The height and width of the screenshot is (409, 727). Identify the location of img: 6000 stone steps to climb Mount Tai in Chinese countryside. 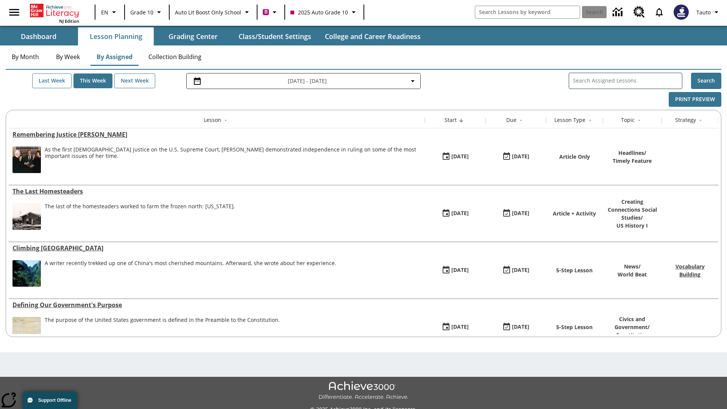
(27, 273).